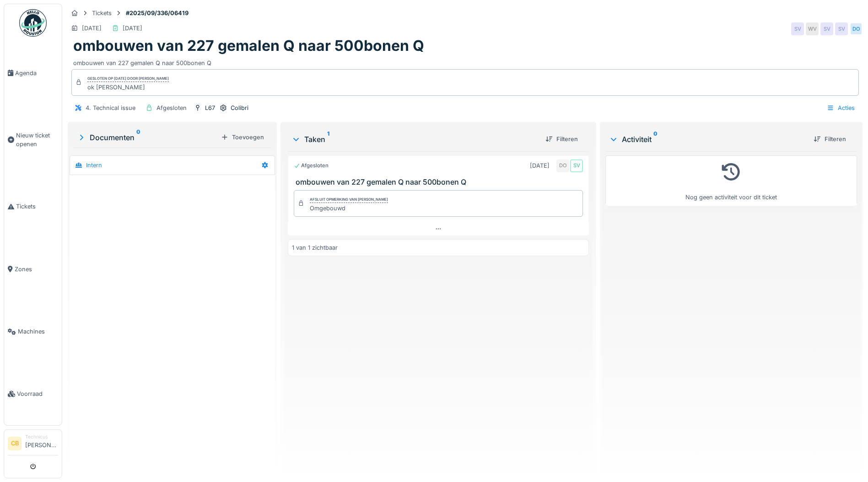 This screenshot has width=868, height=482. Describe the element at coordinates (33, 269) in the screenshot. I see `a: Zones` at that location.